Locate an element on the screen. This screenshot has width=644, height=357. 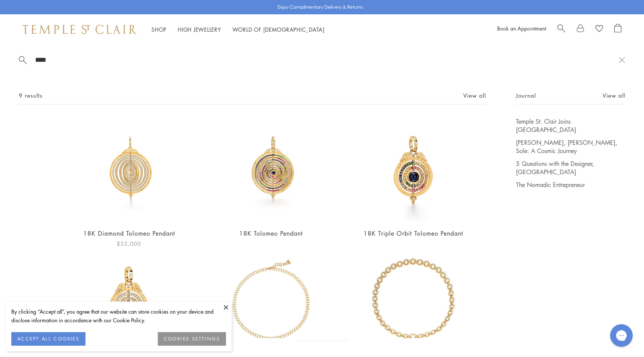
a: ShopShop is located at coordinates (159, 30).